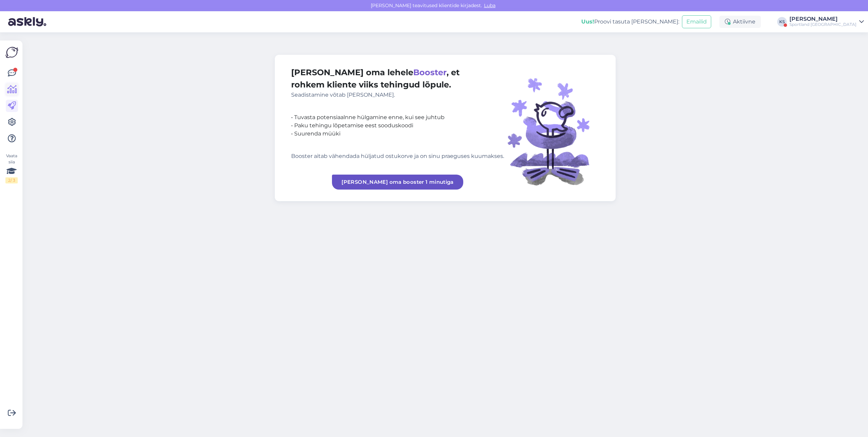 The image size is (868, 437). Describe the element at coordinates (740, 22) in the screenshot. I see `div: Aktiivne` at that location.